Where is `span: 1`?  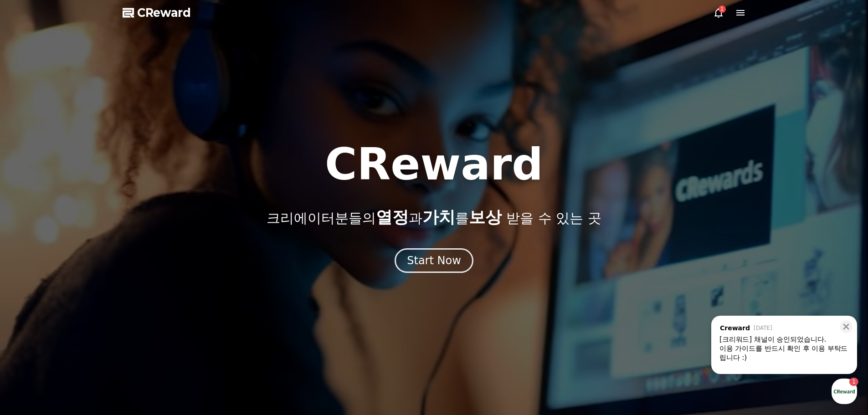 span: 1 is located at coordinates (94, 292).